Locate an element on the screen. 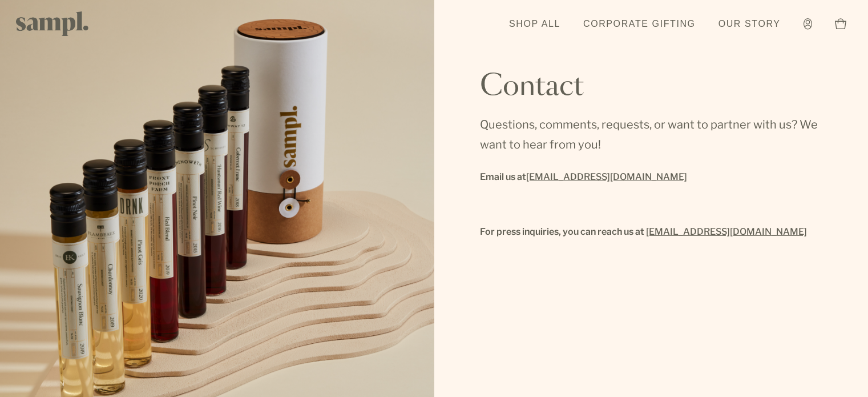 The height and width of the screenshot is (397, 868). a: Our Story is located at coordinates (749, 24).